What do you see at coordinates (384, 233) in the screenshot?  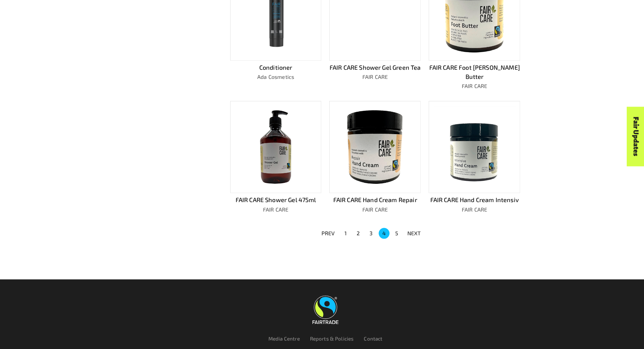 I see `button: page 4` at bounding box center [384, 233].